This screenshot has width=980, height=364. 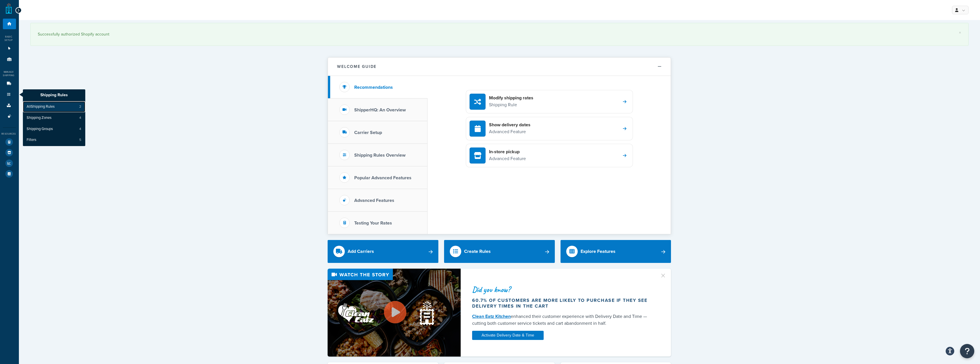 I want to click on li: Help Docs, so click(x=10, y=174).